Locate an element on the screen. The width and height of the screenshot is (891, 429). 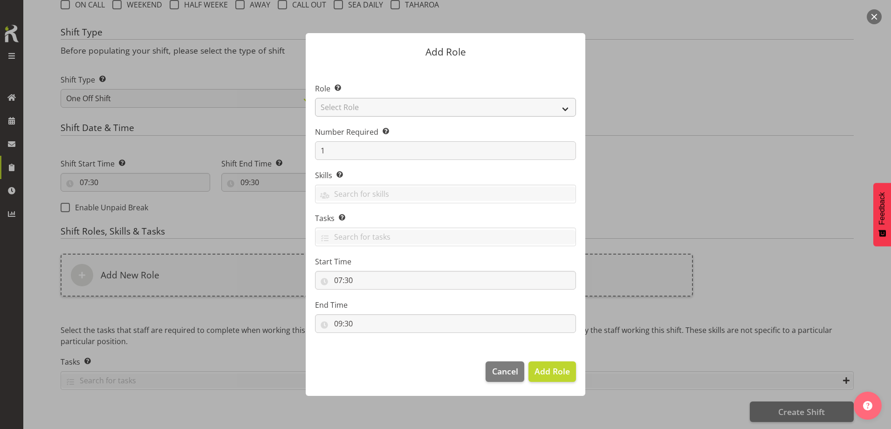
label: Start Time is located at coordinates (445, 261).